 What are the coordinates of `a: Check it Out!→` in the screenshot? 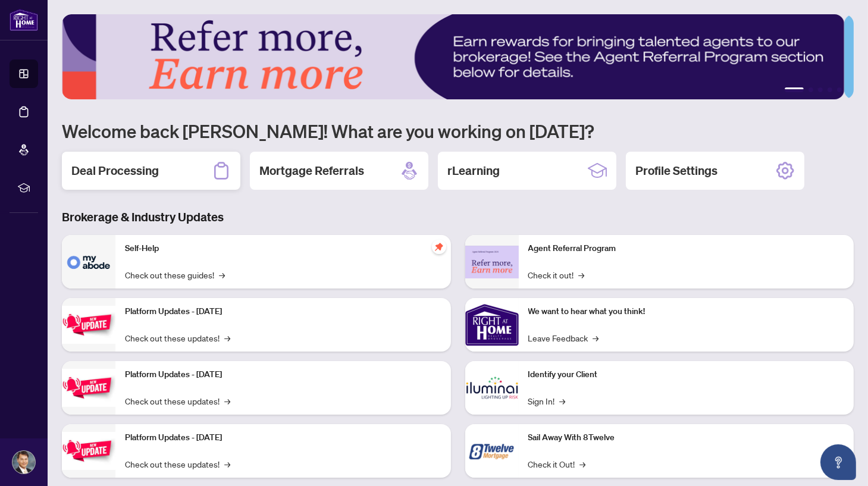 It's located at (557, 464).